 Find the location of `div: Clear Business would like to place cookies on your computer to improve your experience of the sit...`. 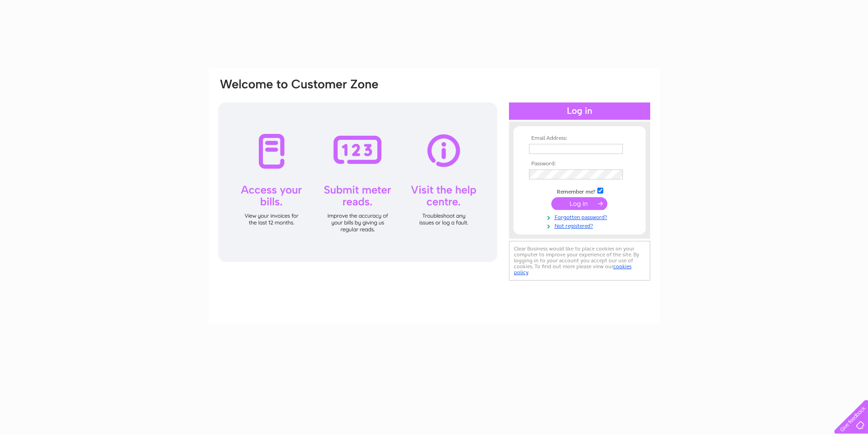

div: Clear Business would like to place cookies on your computer to improve your experience of the sit... is located at coordinates (579, 261).